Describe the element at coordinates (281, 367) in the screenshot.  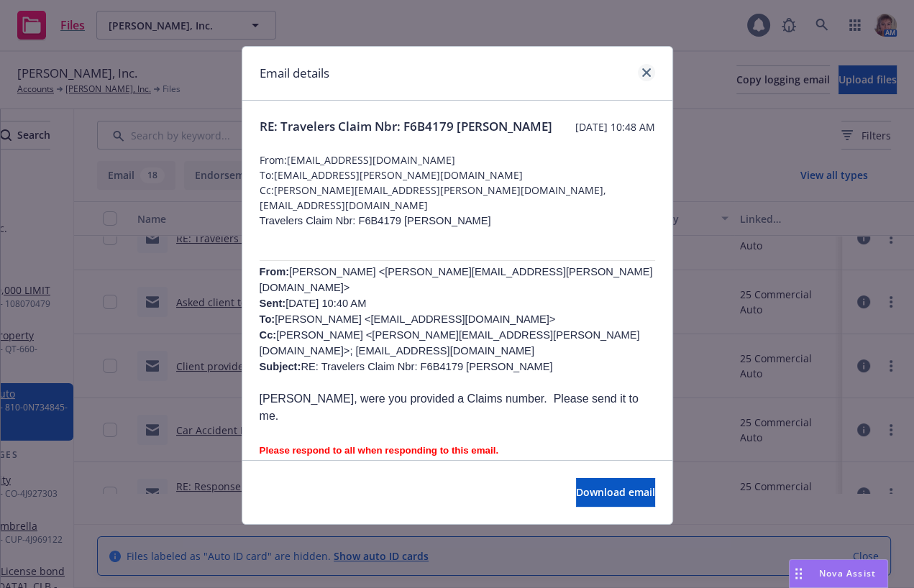
I see `b: Subject:` at that location.